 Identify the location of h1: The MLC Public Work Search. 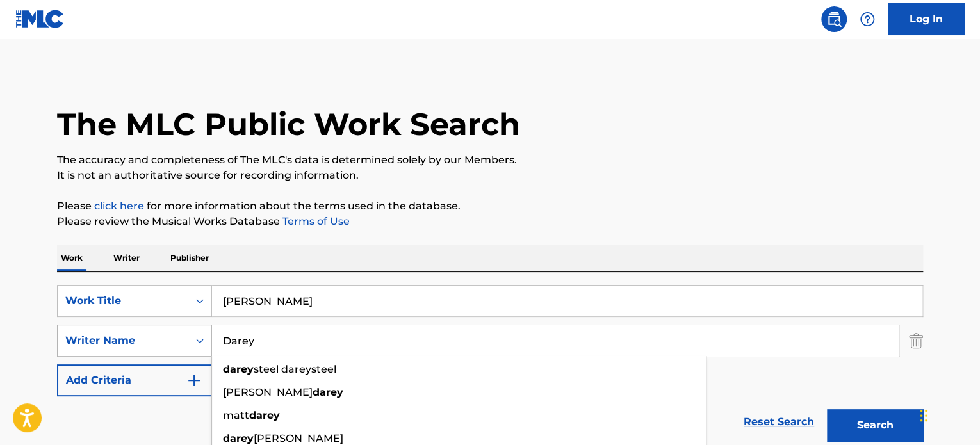
(288, 124).